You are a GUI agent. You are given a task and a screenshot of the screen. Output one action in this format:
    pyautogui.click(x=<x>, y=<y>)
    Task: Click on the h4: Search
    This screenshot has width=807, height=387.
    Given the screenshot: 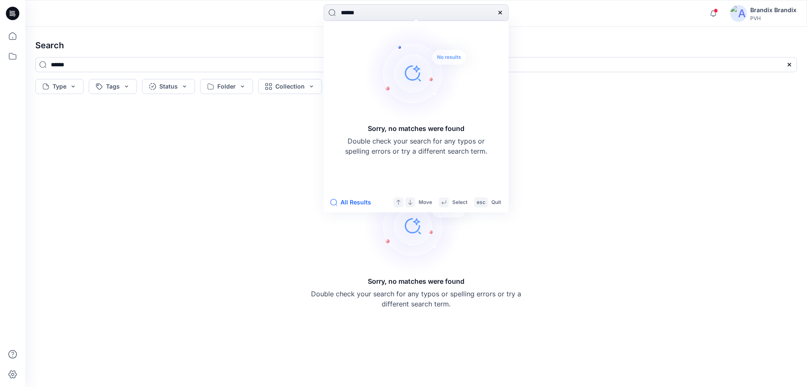 What is the action you would take?
    pyautogui.click(x=416, y=45)
    